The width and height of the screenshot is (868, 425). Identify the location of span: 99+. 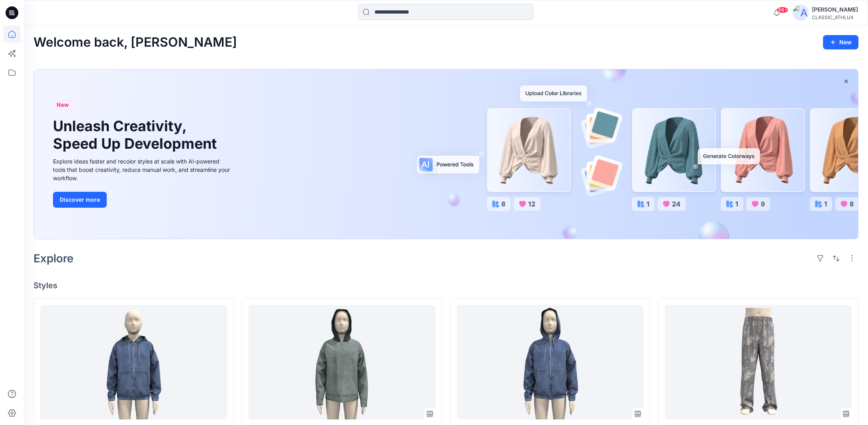
(782, 10).